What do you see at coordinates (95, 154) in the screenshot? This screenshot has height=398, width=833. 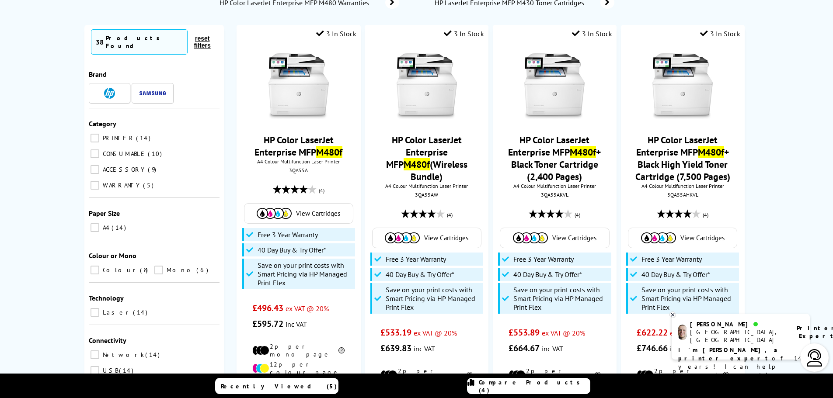 I see `input: CONSUMABLE 10` at bounding box center [95, 154].